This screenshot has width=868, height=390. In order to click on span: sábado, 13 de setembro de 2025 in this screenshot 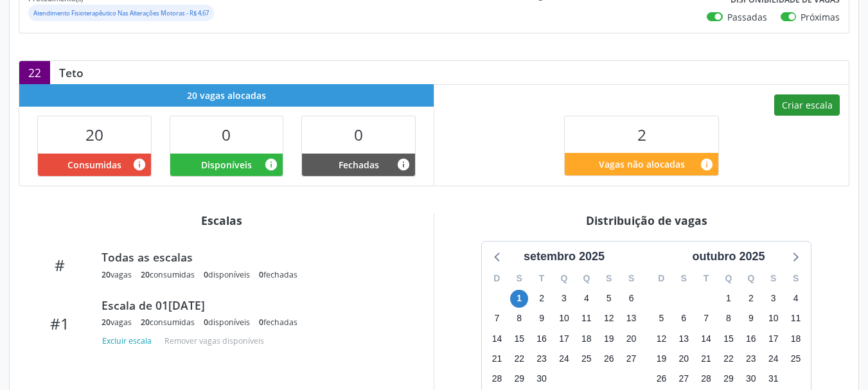, I will do `click(631, 319)`.